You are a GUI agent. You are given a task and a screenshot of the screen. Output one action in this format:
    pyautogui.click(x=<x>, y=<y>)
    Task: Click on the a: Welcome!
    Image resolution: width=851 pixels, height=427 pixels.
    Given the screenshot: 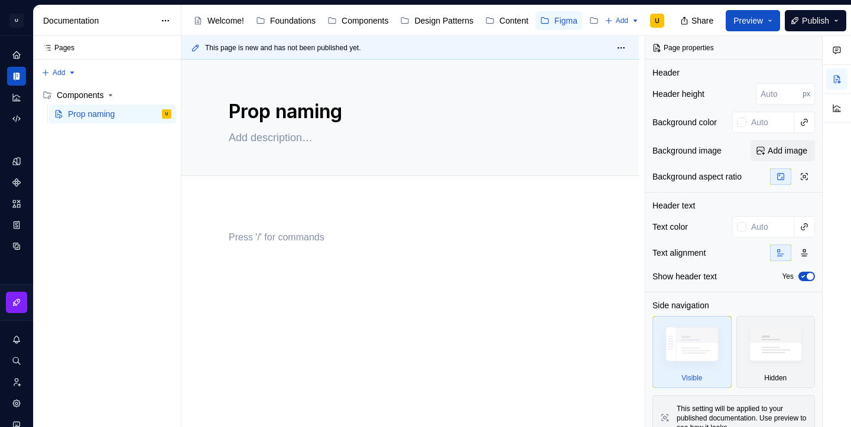 What is the action you would take?
    pyautogui.click(x=219, y=21)
    